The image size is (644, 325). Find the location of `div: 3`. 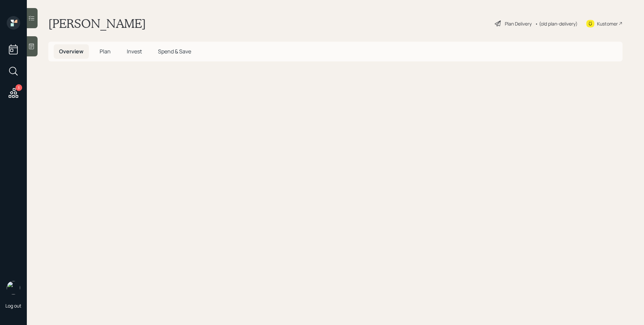

div: 3 is located at coordinates (19, 88).